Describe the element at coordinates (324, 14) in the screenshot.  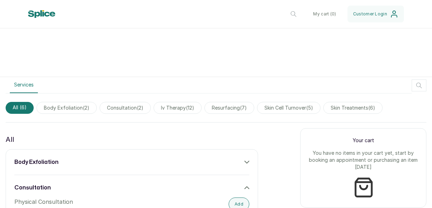
I see `button: My cart (0)` at that location.